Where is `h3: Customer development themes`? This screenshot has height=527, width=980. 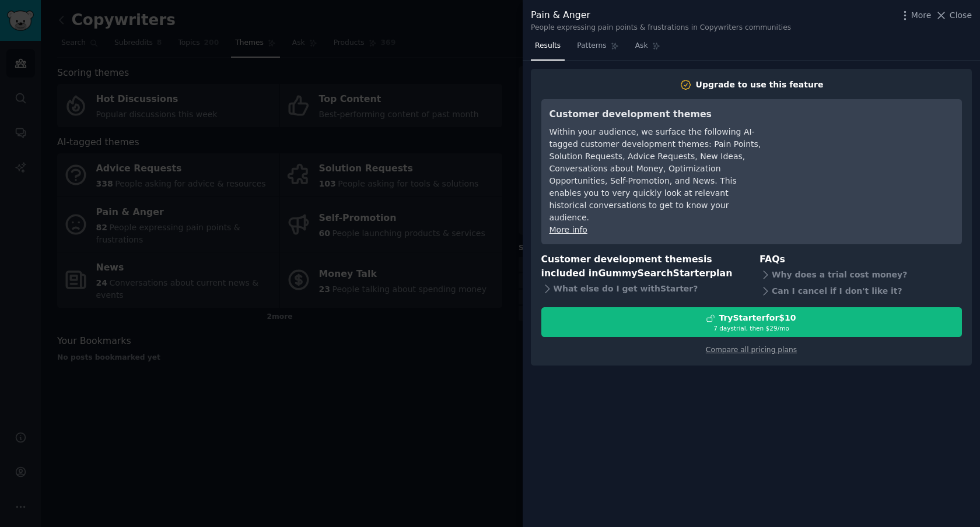 h3: Customer development themes is located at coordinates (655, 114).